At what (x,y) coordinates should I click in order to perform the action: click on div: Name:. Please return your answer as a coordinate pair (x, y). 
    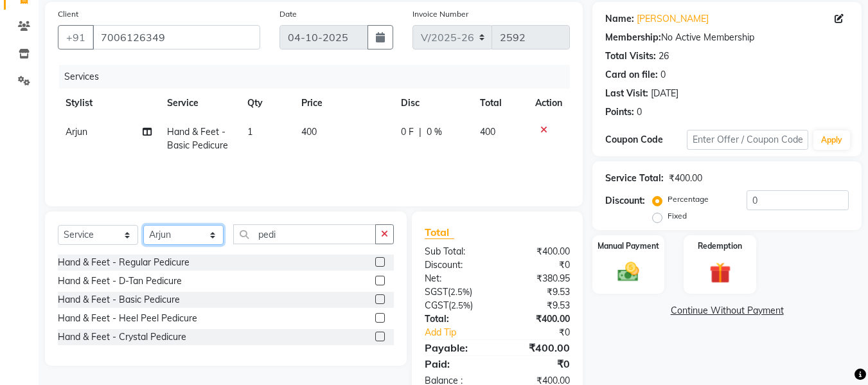
    Looking at the image, I should click on (620, 19).